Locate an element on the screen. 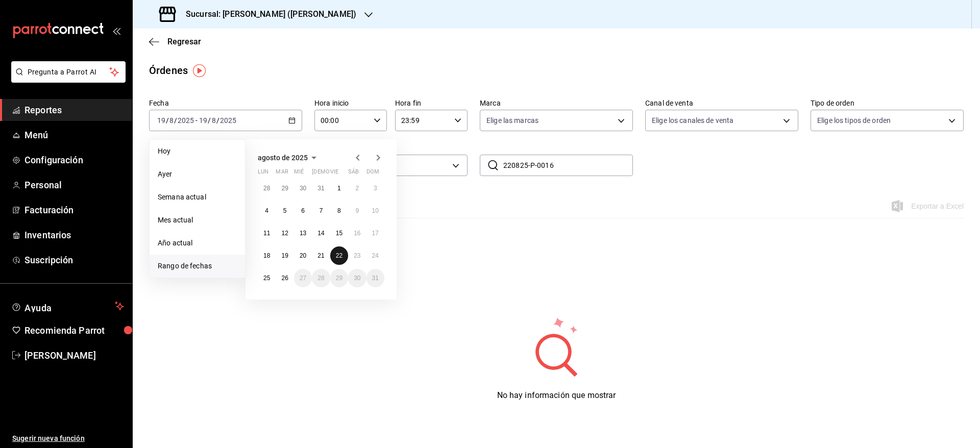 The image size is (980, 448). abbr: 6 de agosto de 2025 is located at coordinates (303, 210).